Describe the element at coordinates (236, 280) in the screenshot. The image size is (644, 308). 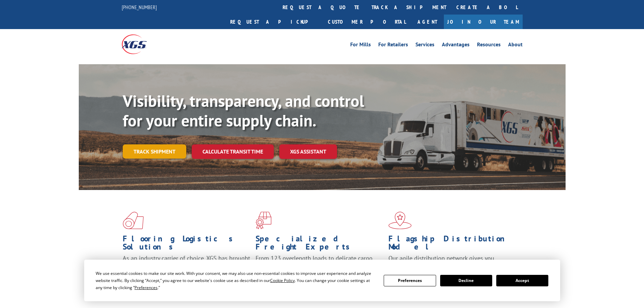
I see `div: We use essential cookies to make our site work. With your consent, we may also use non-essential ...` at that location.